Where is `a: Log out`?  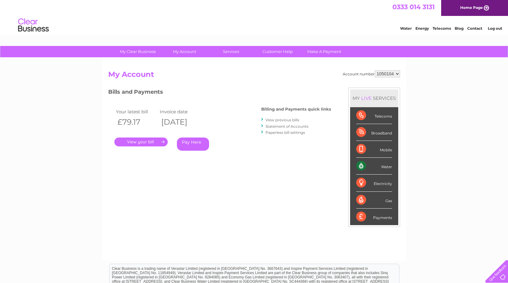 a: Log out is located at coordinates (494, 28).